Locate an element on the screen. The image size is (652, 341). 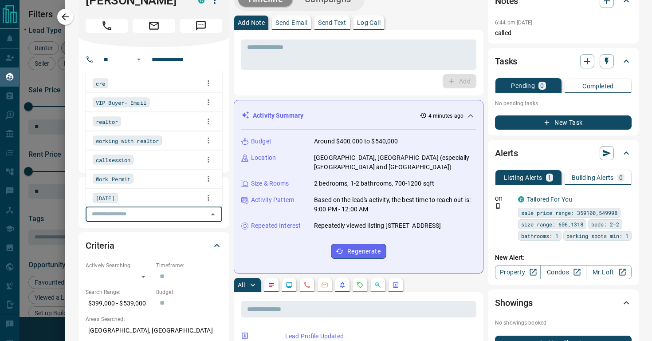
p: Size & Rooms is located at coordinates (270, 183).